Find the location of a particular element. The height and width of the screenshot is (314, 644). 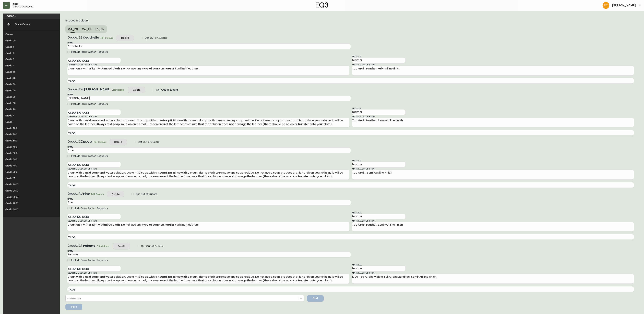

div: Grade 70 is located at coordinates (29, 109).